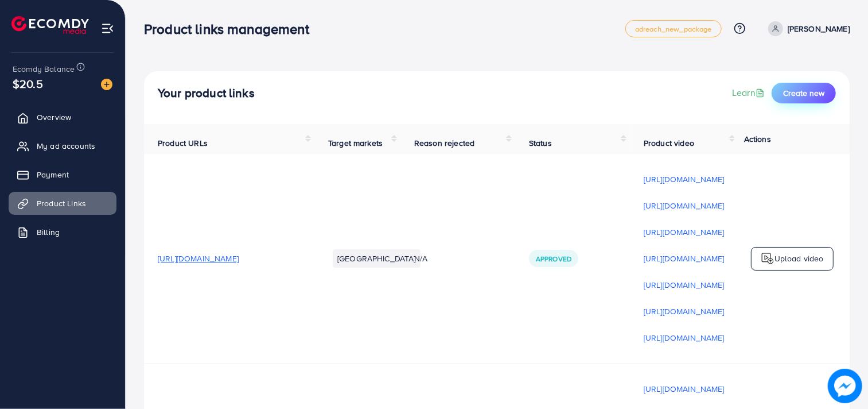 The width and height of the screenshot is (868, 409). What do you see at coordinates (61, 204) in the screenshot?
I see `span: Product Links` at bounding box center [61, 204].